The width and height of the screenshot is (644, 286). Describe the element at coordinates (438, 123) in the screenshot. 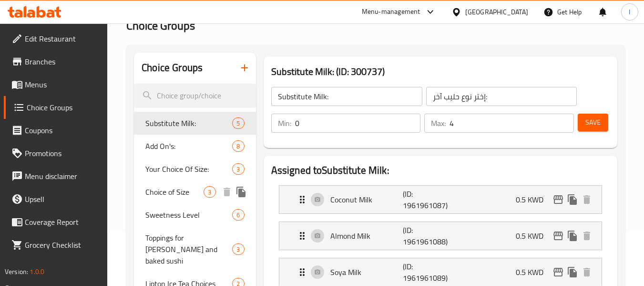

I see `p: Max:` at that location.